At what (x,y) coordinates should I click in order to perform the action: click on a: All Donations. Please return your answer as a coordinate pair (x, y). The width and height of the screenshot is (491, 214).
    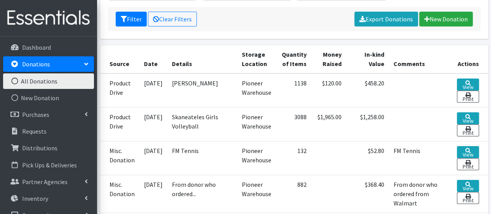
    Looking at the image, I should click on (49, 81).